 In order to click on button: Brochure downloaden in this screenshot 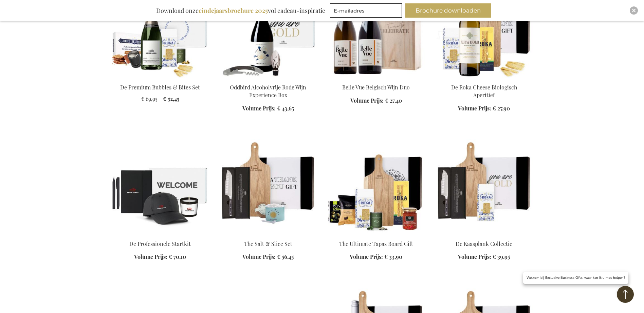, I will do `click(448, 10)`.